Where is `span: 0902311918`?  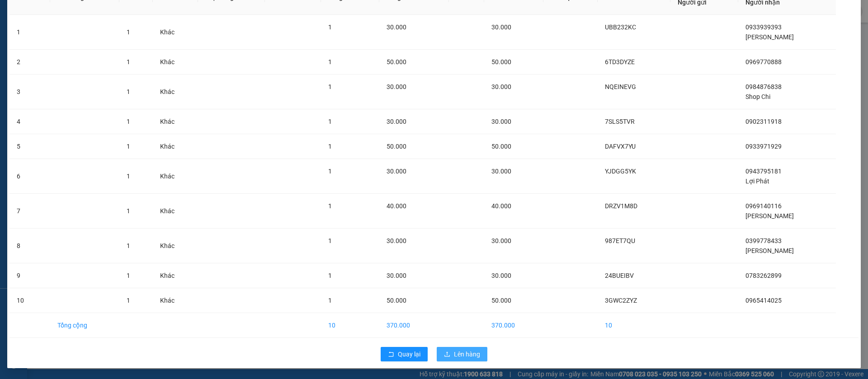
span: 0902311918 is located at coordinates (763, 121).